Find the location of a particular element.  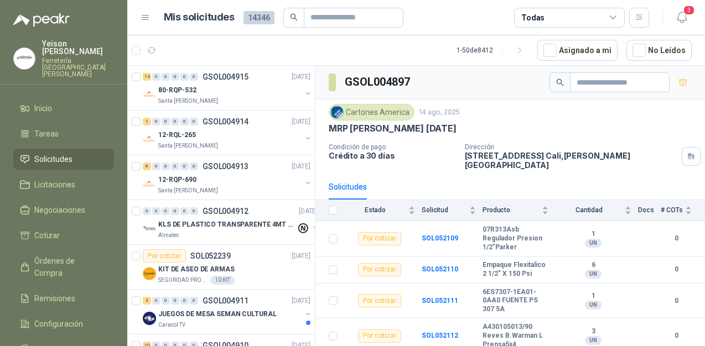

span: Inicio is located at coordinates (43, 108).